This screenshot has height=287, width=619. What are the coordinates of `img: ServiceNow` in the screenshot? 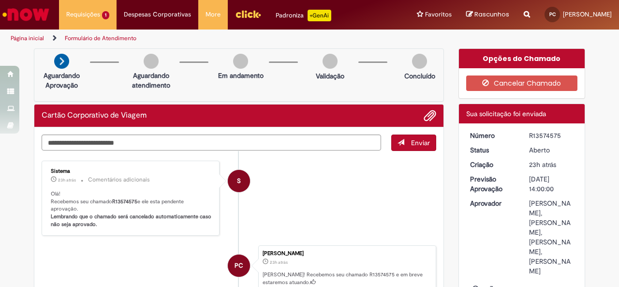 It's located at (26, 15).